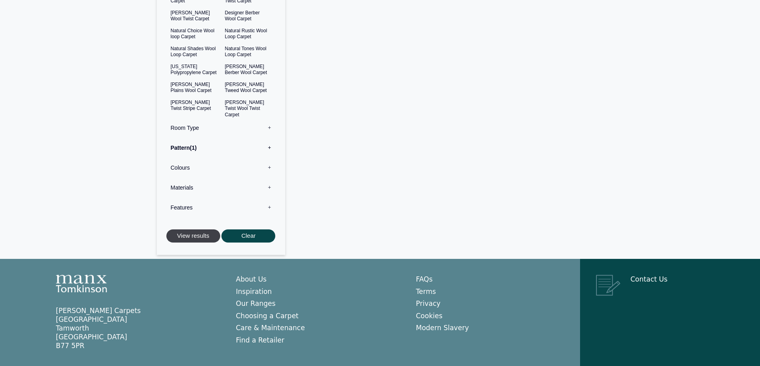 This screenshot has width=760, height=366. I want to click on label: Room Type, so click(221, 128).